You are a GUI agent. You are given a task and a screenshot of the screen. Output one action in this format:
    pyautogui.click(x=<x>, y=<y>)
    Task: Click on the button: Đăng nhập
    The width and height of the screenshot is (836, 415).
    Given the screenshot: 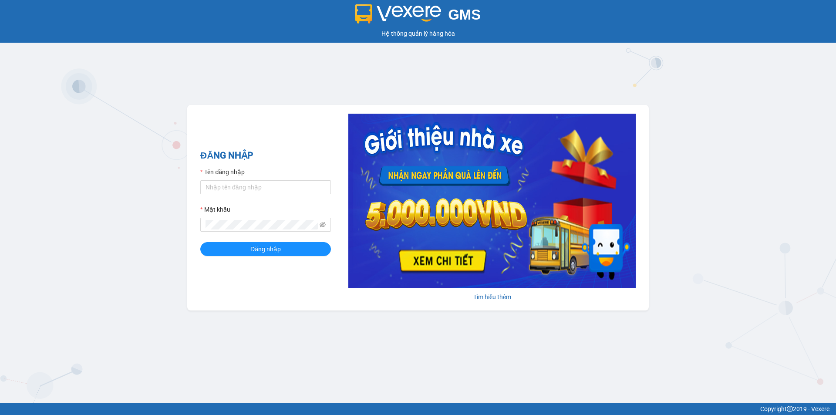 What is the action you would take?
    pyautogui.click(x=265, y=249)
    